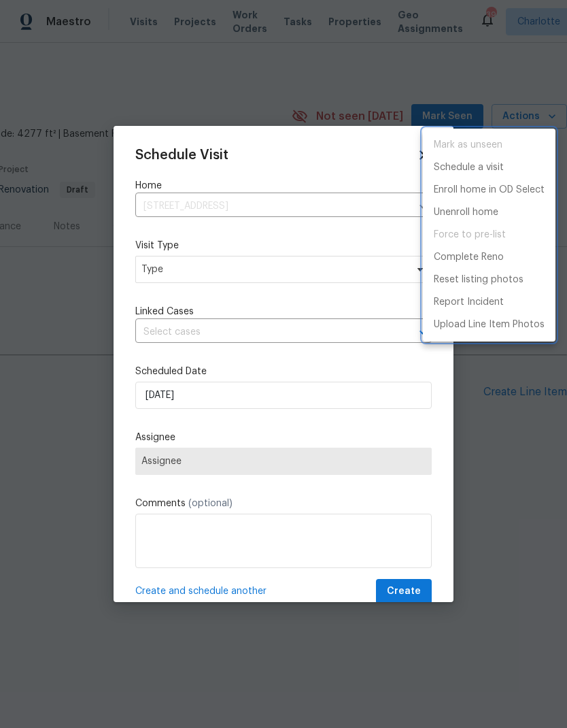 The image size is (567, 728). What do you see at coordinates (469, 302) in the screenshot?
I see `p: Report Incident` at bounding box center [469, 302].